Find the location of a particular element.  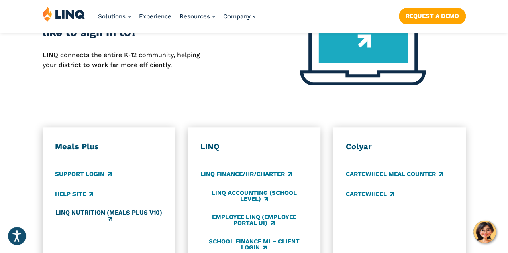

a: Help Site is located at coordinates (74, 194).